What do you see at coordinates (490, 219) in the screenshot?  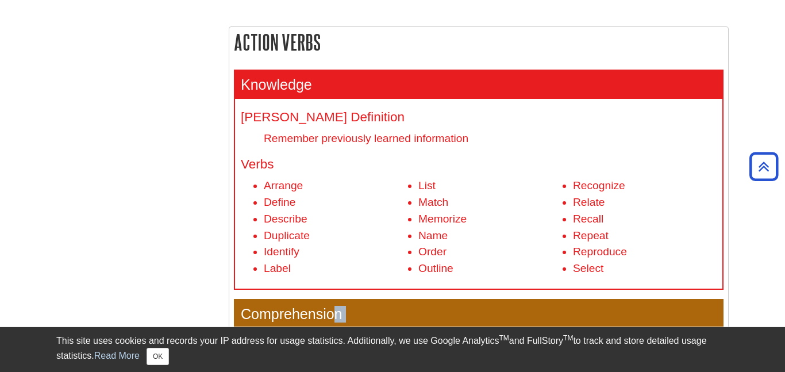 I see `li: Memorize` at bounding box center [490, 219].